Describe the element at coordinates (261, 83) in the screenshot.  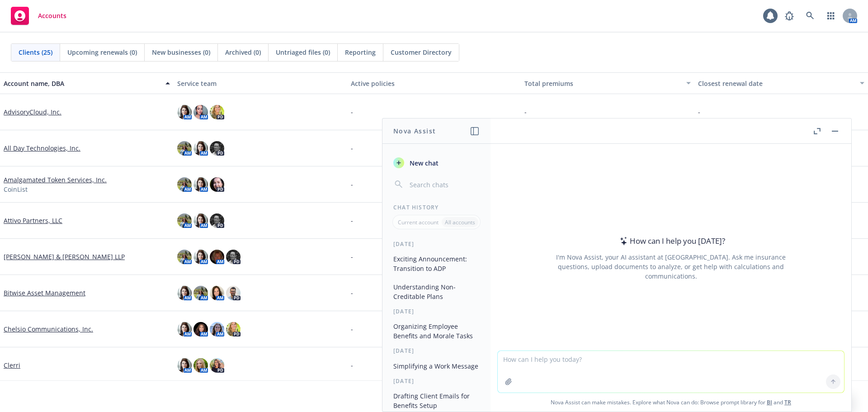
I see `button: Service team` at that location.